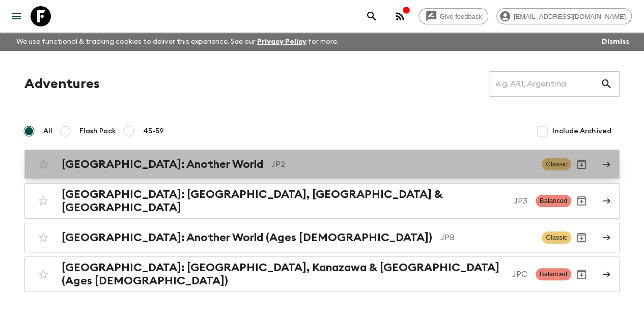 Image resolution: width=644 pixels, height=321 pixels. Describe the element at coordinates (520, 201) in the screenshot. I see `p: JP3` at that location.